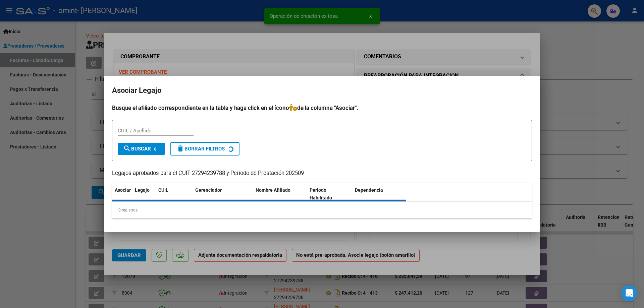 The width and height of the screenshot is (644, 308). Describe the element at coordinates (122, 194) in the screenshot. I see `datatable-header-cell: Asociar` at that location.